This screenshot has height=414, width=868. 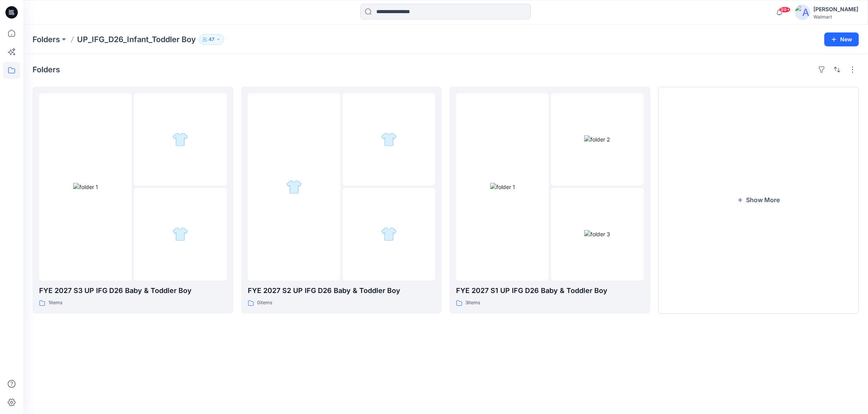 I want to click on button: Show More, so click(x=758, y=200).